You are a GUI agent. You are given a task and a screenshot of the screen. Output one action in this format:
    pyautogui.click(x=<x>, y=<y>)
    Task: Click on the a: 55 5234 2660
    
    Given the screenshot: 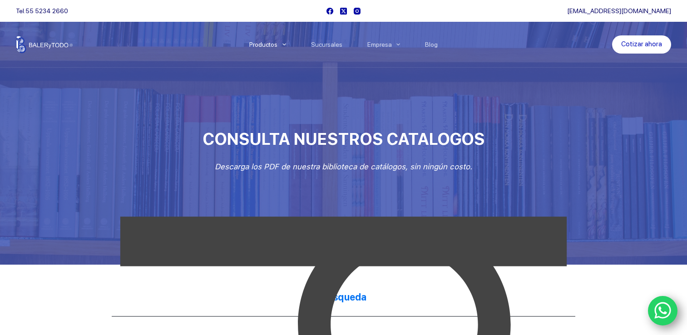 What is the action you would take?
    pyautogui.click(x=47, y=11)
    